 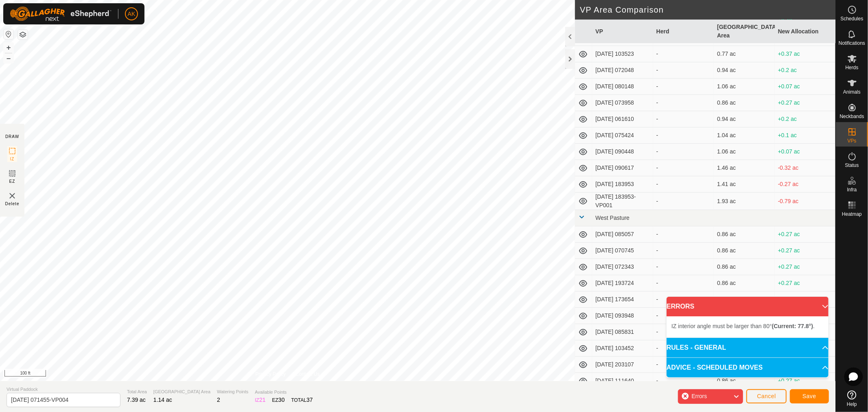 I want to click on td: +0.37 ac, so click(x=806, y=54).